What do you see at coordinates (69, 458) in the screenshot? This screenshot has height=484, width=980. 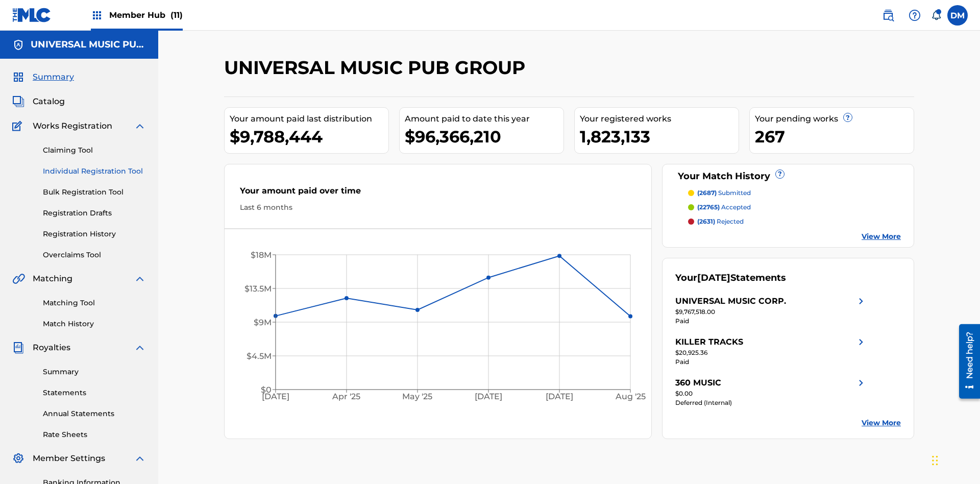 I see `span: Member Settings` at bounding box center [69, 458].